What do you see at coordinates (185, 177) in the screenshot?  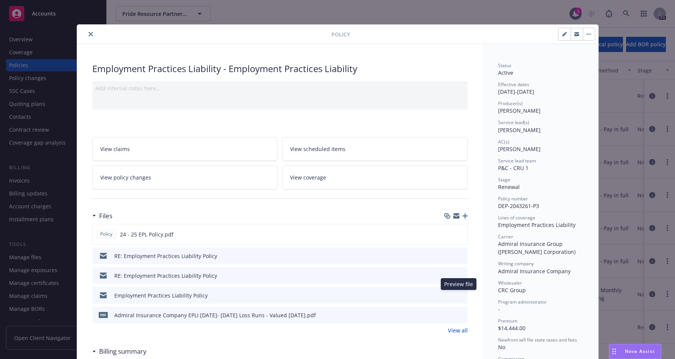 I see `a: View policy changes` at bounding box center [185, 177].